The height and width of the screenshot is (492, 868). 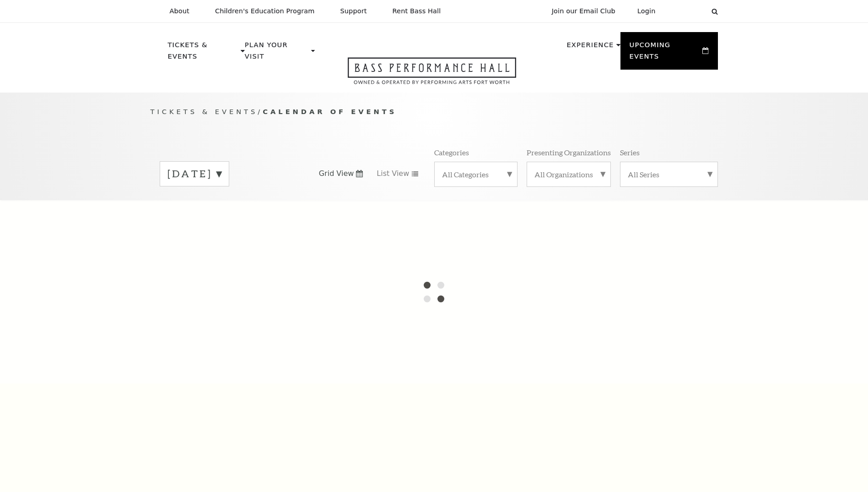 I want to click on label: All Series, so click(x=669, y=174).